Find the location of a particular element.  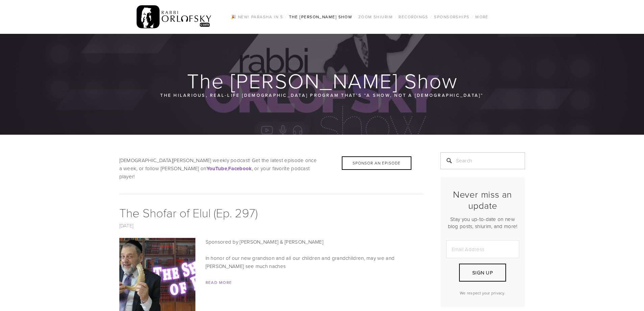

a: Zoom Shiurim is located at coordinates (376, 17).